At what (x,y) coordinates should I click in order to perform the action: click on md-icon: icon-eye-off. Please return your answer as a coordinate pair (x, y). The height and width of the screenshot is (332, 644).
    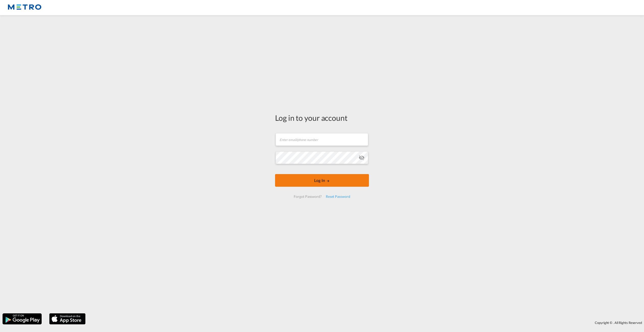
    Looking at the image, I should click on (362, 158).